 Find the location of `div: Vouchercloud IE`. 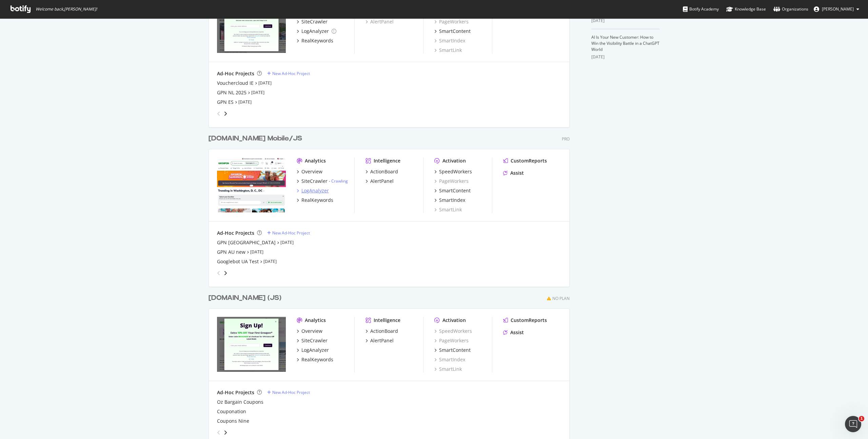

div: Vouchercloud IE is located at coordinates (236, 83).